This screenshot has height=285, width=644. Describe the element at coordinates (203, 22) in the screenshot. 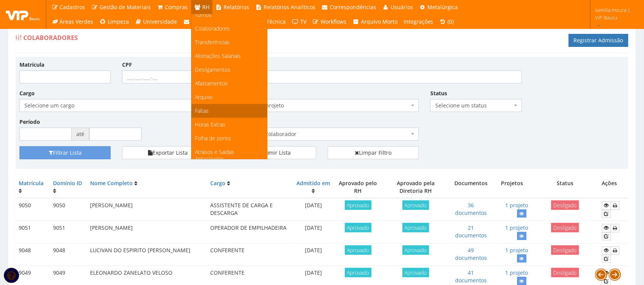

I see `a: Campanhas` at that location.